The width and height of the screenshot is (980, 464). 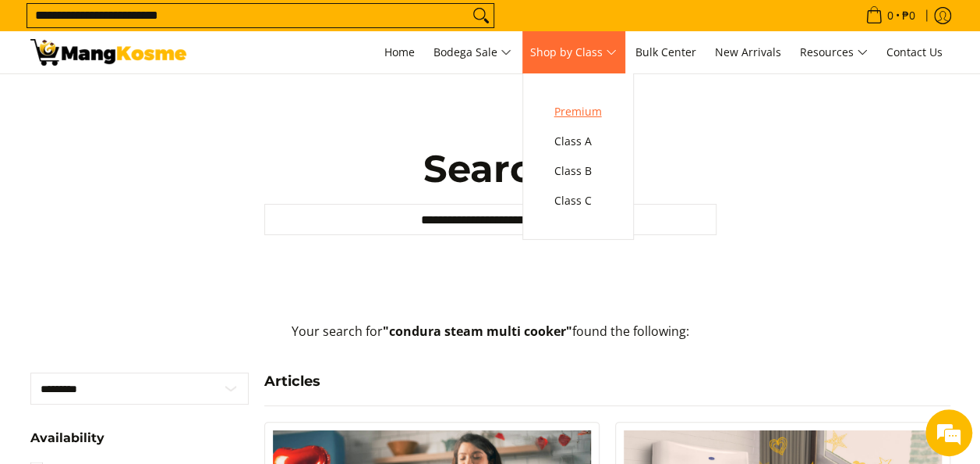 I want to click on a: Class A, so click(x=578, y=141).